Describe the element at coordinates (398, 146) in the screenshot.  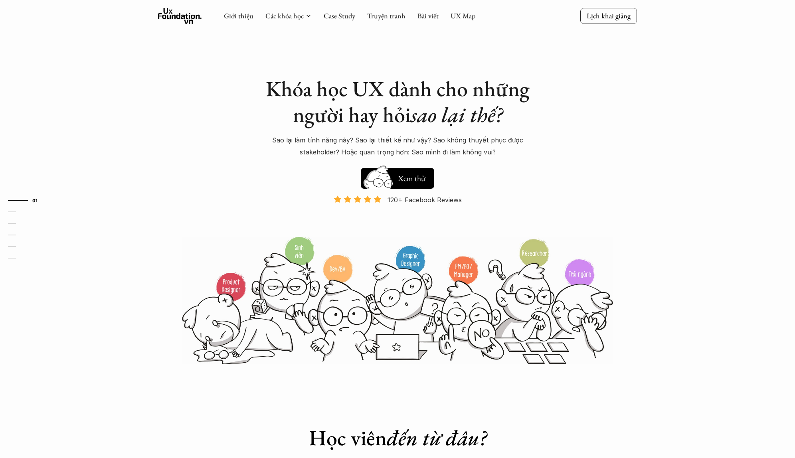
I see `p: Sao lại làm tính năng này? Sao lại thiết kế như vậy? Sao không thuyết phục được stakeholder? Hoặc...` at that location.